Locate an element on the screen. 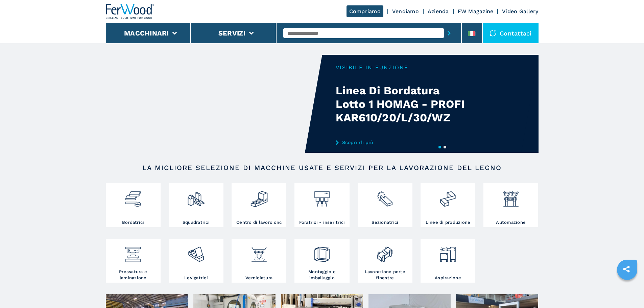 This screenshot has height=308, width=644. img: montaggio_imballaggio_2.png is located at coordinates (322, 252).